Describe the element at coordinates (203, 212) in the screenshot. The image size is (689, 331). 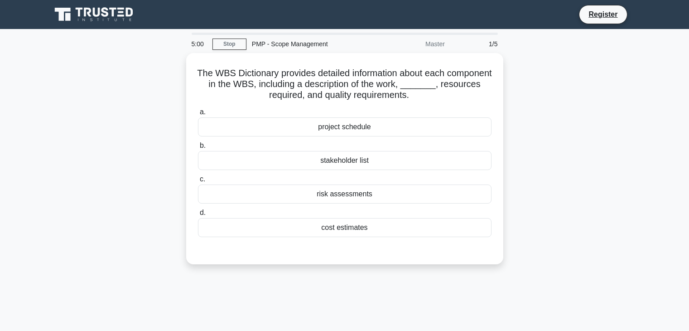
I see `span: d.` at that location.